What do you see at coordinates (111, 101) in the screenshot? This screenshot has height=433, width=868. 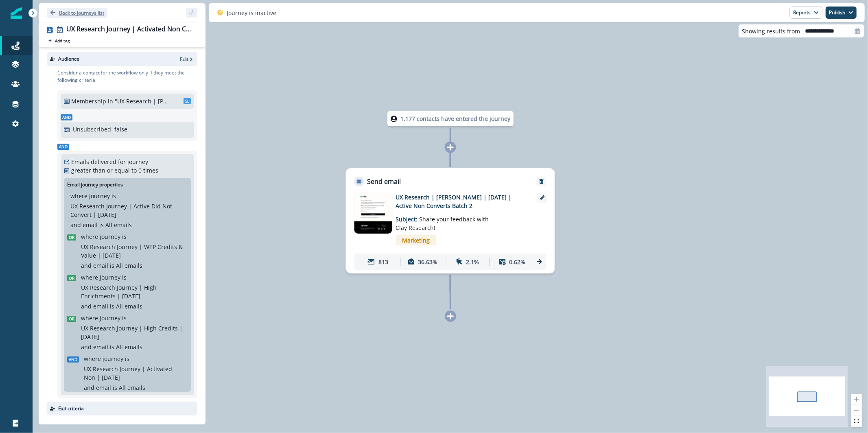 I see `p: in` at bounding box center [111, 101].